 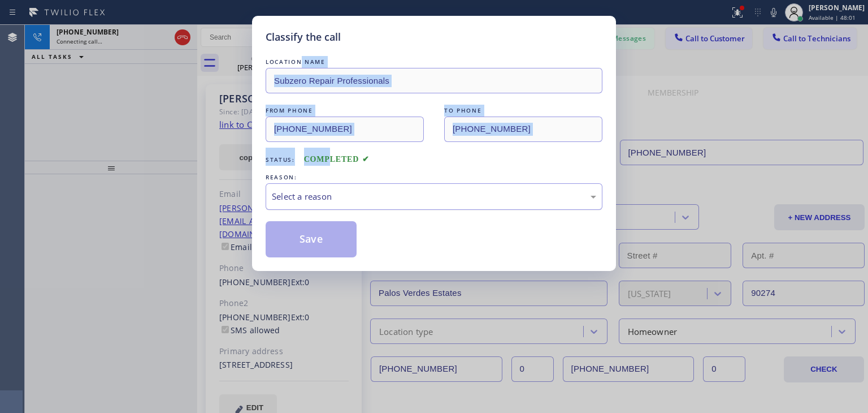 I want to click on h5: Classify the call, so click(x=303, y=37).